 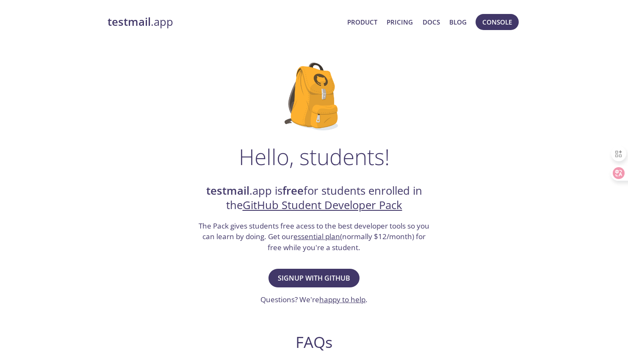 What do you see at coordinates (314, 278) in the screenshot?
I see `button: Signup with GitHub` at bounding box center [314, 278].